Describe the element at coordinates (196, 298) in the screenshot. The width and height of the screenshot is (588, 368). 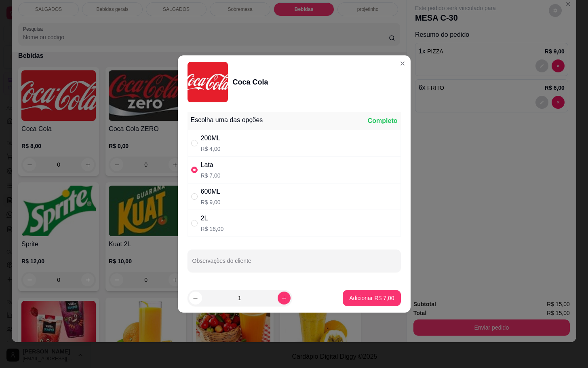
I see `button: decrease-product-quantity` at that location.